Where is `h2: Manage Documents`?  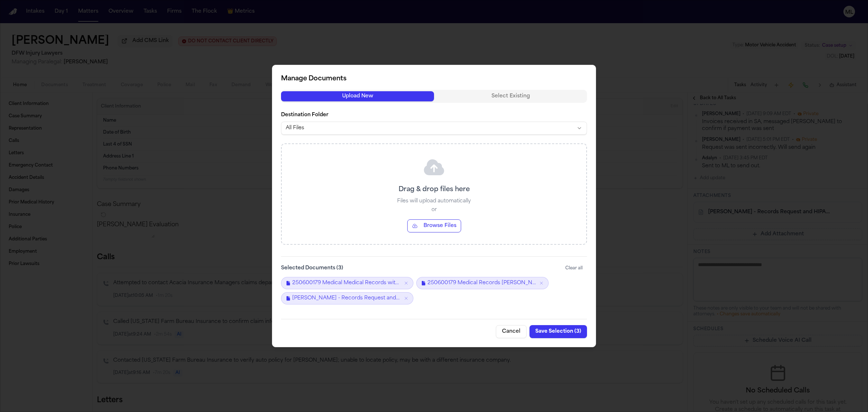
h2: Manage Documents is located at coordinates (434, 79).